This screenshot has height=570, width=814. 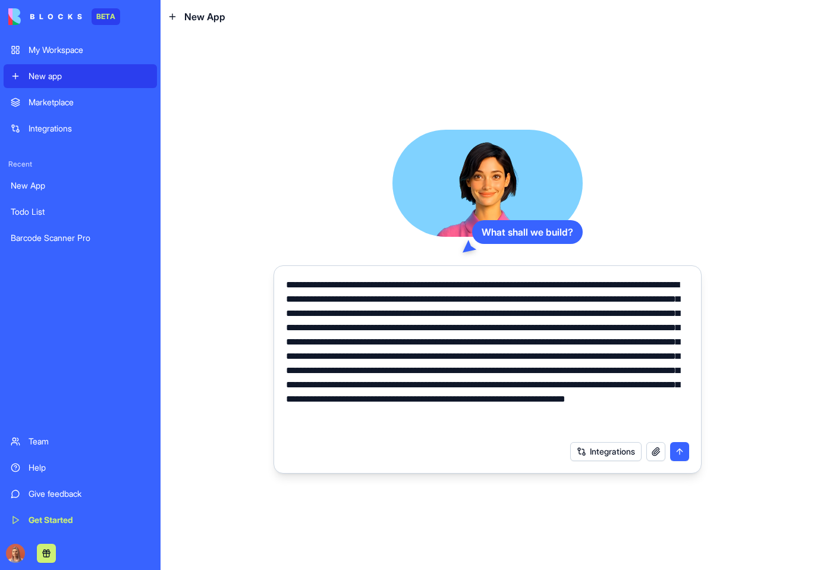 What do you see at coordinates (15, 553) in the screenshot?
I see `img: Marina_gj5dtt.jpg` at bounding box center [15, 553].